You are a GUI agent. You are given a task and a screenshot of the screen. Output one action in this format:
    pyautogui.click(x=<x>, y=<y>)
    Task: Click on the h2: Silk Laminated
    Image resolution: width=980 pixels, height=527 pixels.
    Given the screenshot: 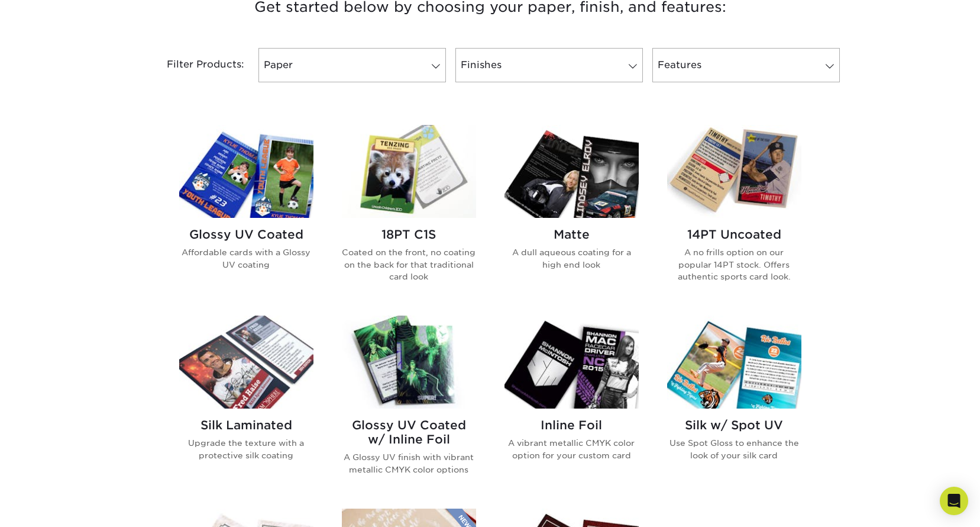 What is the action you would take?
    pyautogui.click(x=246, y=425)
    